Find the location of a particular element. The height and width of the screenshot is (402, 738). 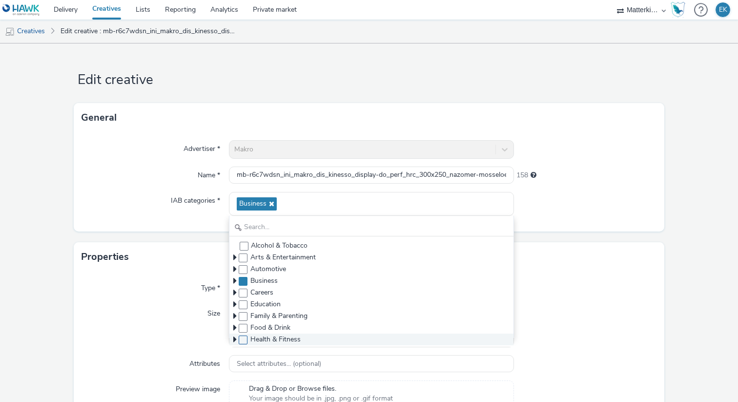

h1: Edit creative is located at coordinates (369, 80).